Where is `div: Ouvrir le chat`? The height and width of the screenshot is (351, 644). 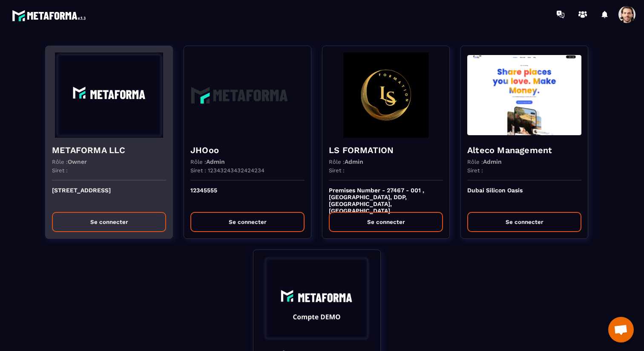
div: Ouvrir le chat is located at coordinates (621, 329).